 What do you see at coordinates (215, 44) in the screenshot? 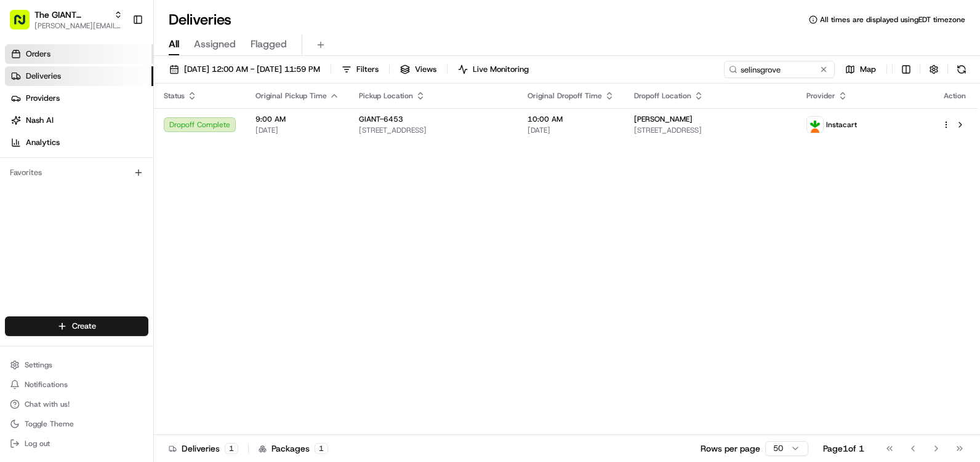
I see `span: Assigned` at bounding box center [215, 44].